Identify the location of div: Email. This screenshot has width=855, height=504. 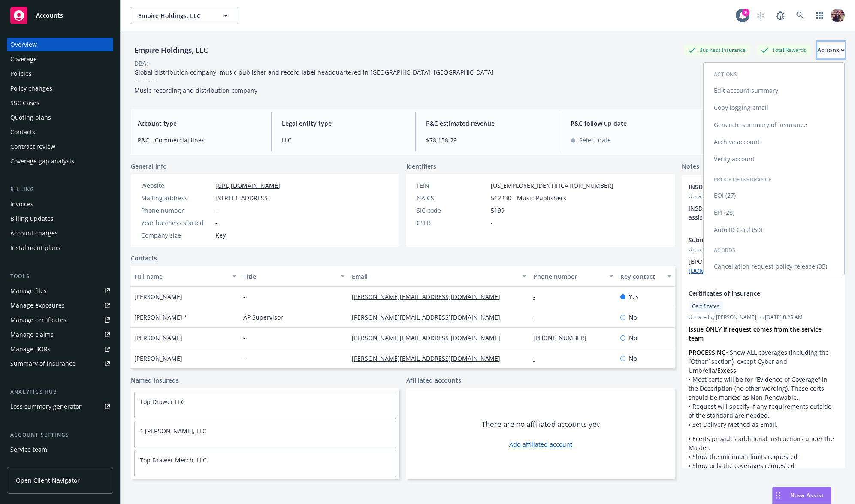
(434, 276).